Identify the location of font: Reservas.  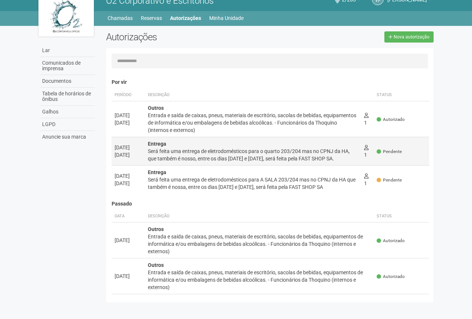
(151, 18).